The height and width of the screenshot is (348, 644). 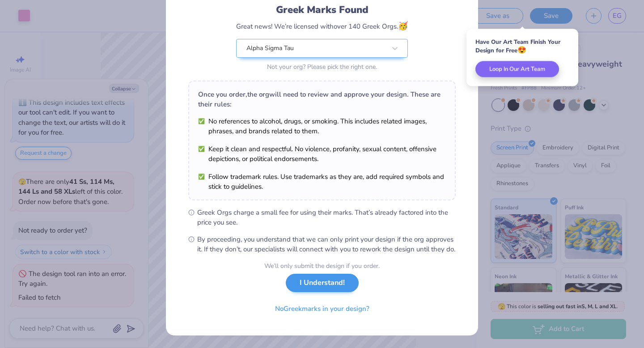 I want to click on li: Follow trademark rules. Use trademarks as they are, add required symbols and stick to guidelines., so click(x=322, y=182).